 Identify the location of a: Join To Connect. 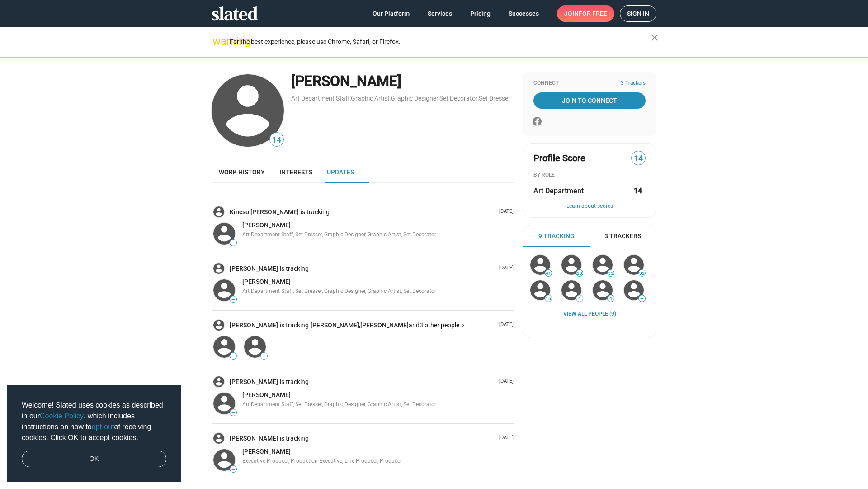
(589, 101).